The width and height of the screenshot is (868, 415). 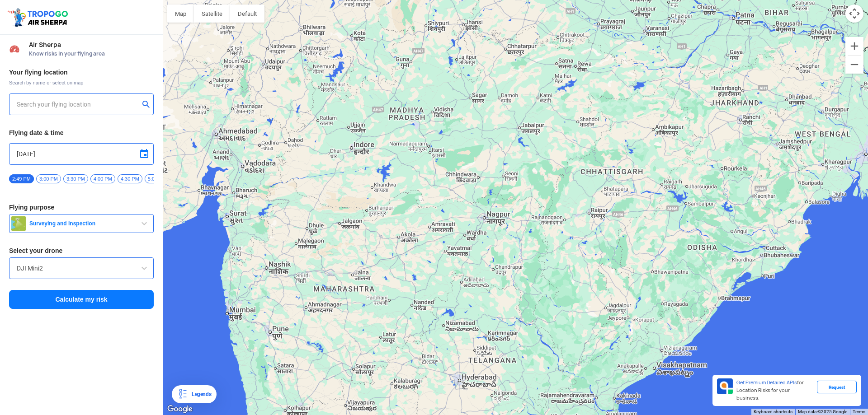 I want to click on input: Select Date, so click(x=81, y=154).